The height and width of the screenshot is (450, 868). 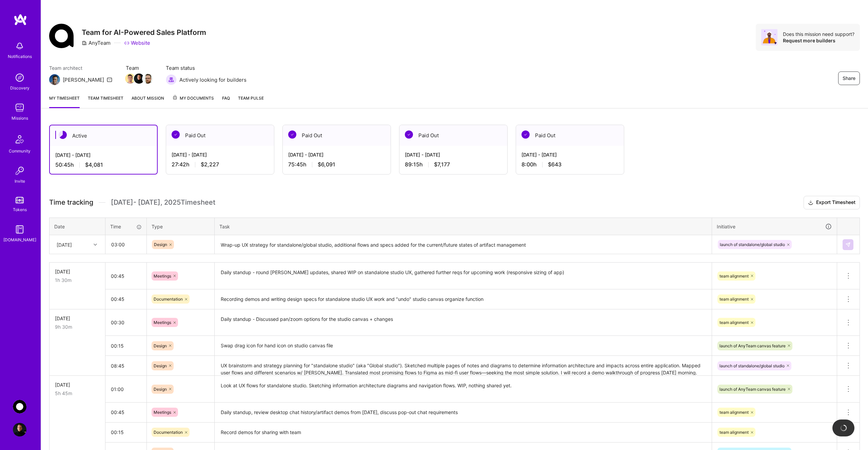 What do you see at coordinates (81, 68) in the screenshot?
I see `span: Team architect` at bounding box center [81, 68].